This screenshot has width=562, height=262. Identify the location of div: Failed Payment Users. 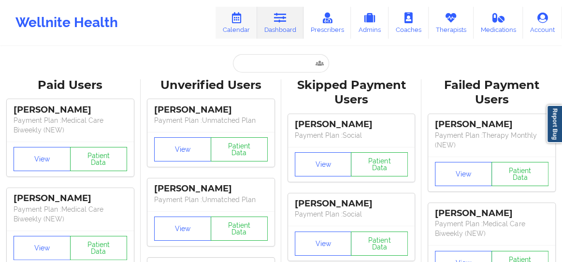
(491, 93).